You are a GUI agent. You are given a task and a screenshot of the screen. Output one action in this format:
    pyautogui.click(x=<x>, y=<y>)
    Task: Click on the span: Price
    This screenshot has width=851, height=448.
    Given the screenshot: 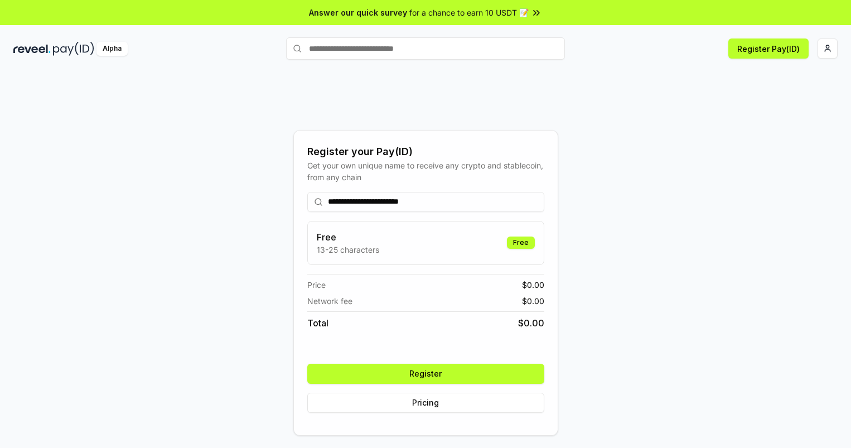 What is the action you would take?
    pyautogui.click(x=316, y=284)
    